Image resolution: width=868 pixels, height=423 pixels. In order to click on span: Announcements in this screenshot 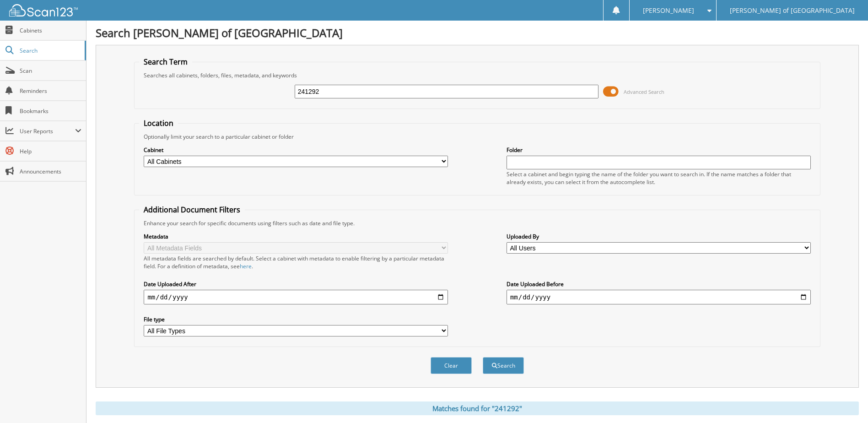, I will do `click(50, 171)`.